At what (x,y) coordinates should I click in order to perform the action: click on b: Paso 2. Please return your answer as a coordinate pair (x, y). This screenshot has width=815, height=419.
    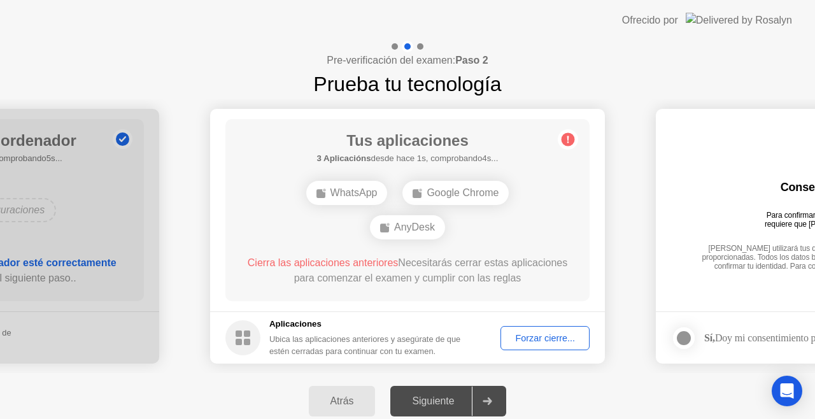
    Looking at the image, I should click on (472, 60).